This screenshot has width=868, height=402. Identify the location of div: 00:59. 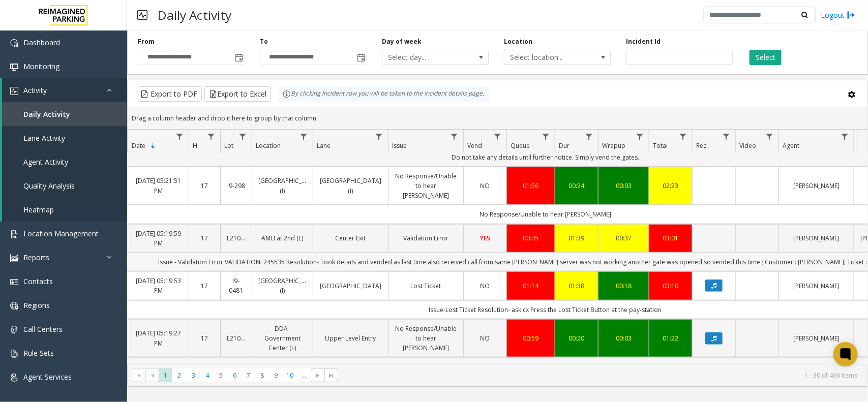
(531, 338).